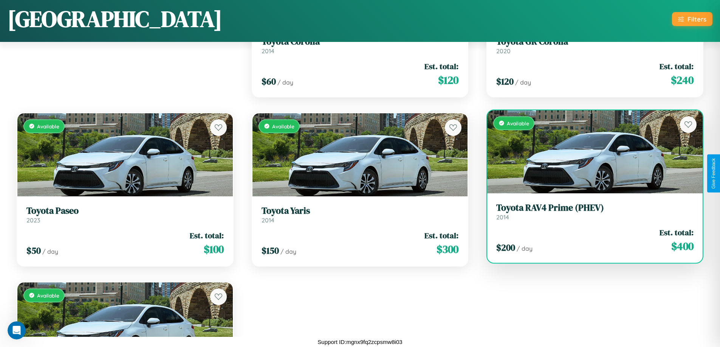 This screenshot has height=347, width=720. Describe the element at coordinates (360, 342) in the screenshot. I see `p: Support ID: mgnx9fq2zcpsmw8i03` at that location.